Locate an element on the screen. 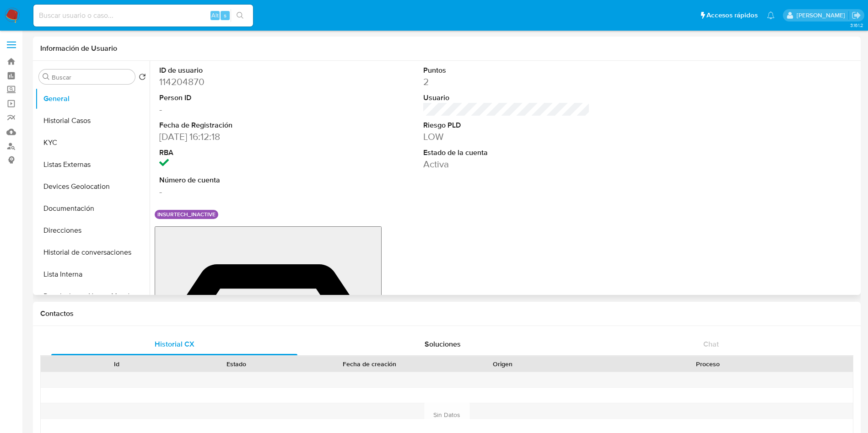  div: Fecha de creación is located at coordinates (369, 364).